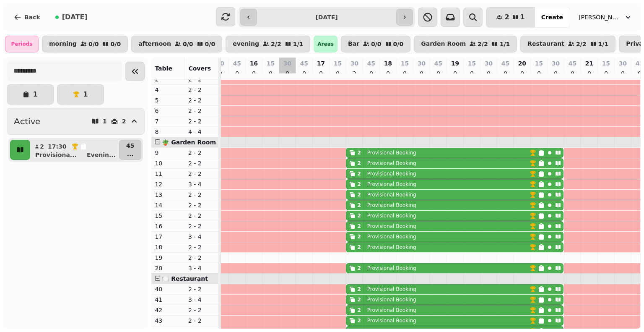 The height and width of the screenshot is (332, 644). Describe the element at coordinates (177, 44) in the screenshot. I see `button: afternoon0/00/0` at that location.